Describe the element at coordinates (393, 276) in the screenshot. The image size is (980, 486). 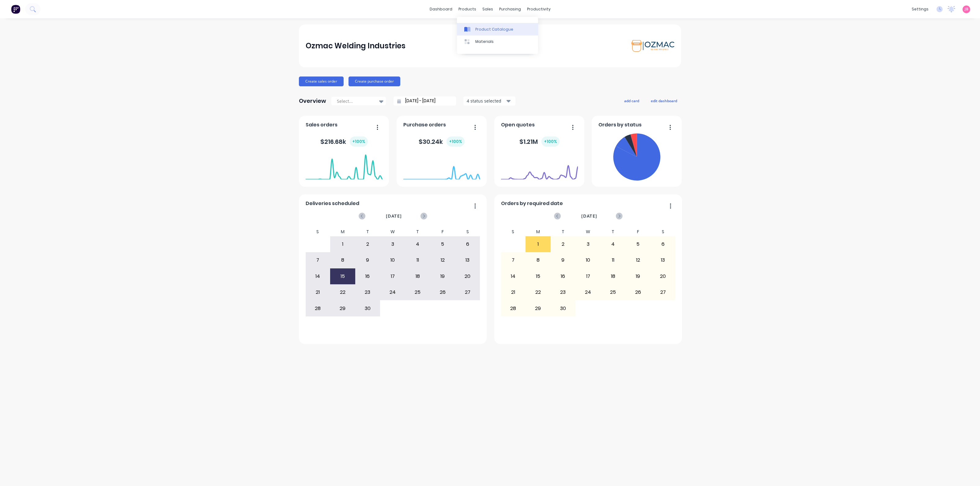
I see `div: 17` at that location.